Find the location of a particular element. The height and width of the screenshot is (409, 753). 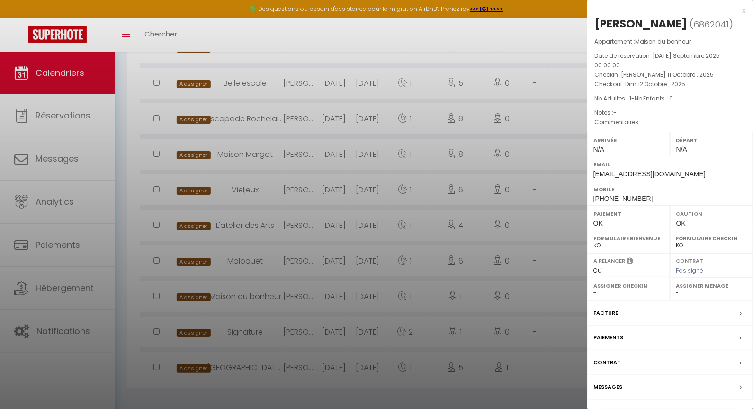

label: Formulaire Bienvenue is located at coordinates (628, 238).